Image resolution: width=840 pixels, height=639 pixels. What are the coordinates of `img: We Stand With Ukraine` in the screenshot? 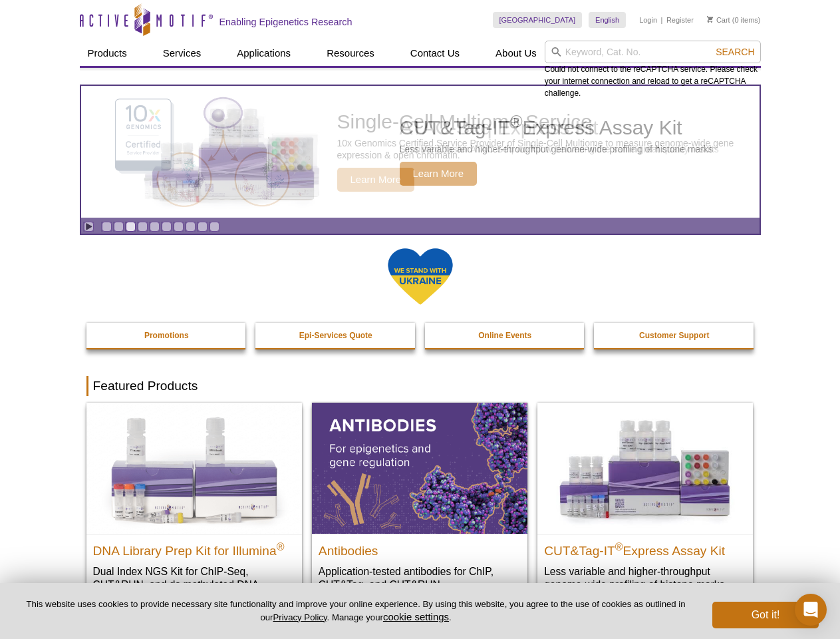 It's located at (420, 276).